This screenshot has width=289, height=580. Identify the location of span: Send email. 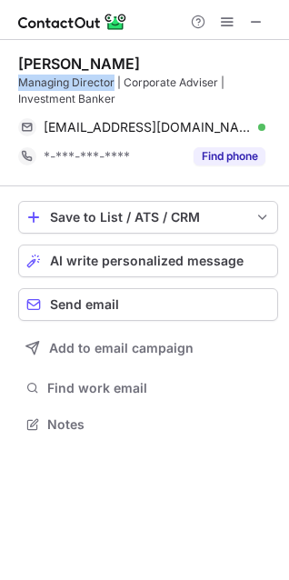
(85, 305).